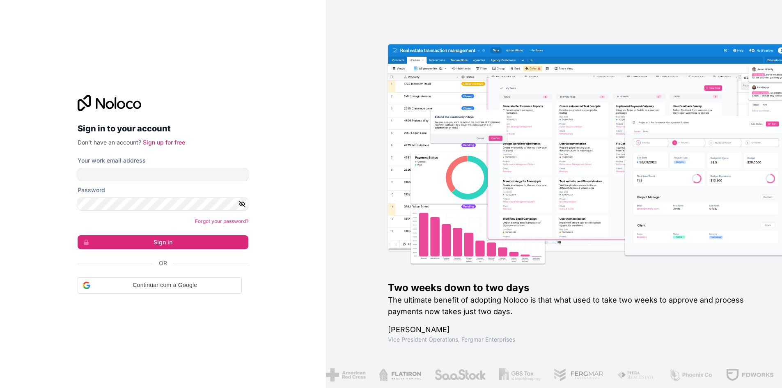  I want to click on img: /assets/fergmar-CudnrXN5.png, so click(578, 375).